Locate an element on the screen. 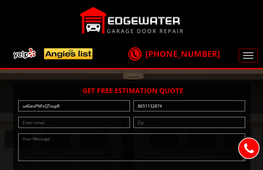  input: Phone is located at coordinates (189, 106).